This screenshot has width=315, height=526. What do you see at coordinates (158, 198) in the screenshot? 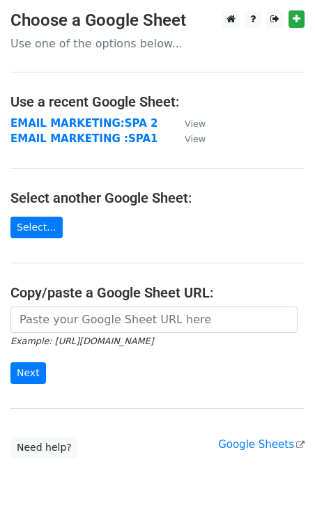
I see `h4: Select another Google Sheet:` at bounding box center [158, 198].